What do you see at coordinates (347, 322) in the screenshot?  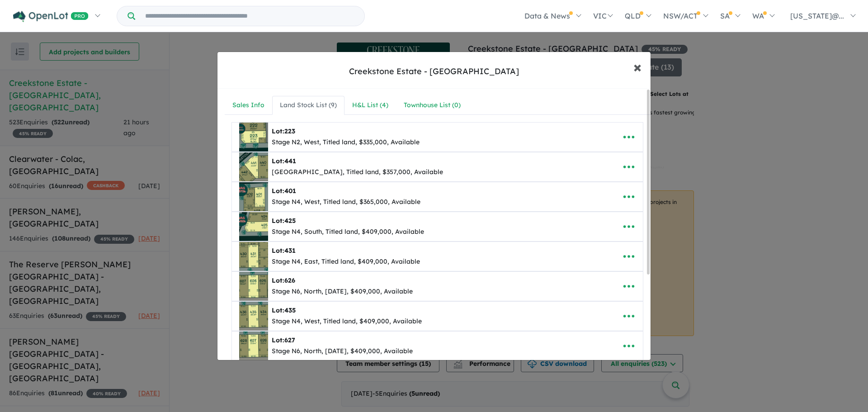 I see `div: Stage N4, West, Titled land, $409,000, Available` at bounding box center [347, 322].